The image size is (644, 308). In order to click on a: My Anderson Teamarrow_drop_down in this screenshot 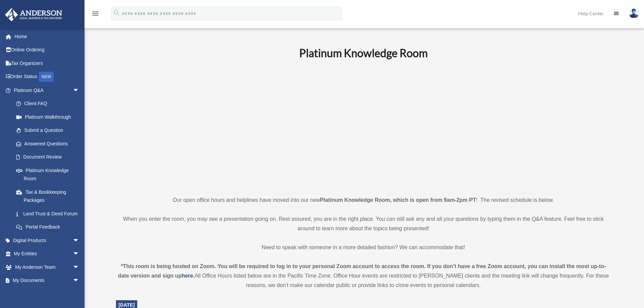, I will do `click(47, 267)`.